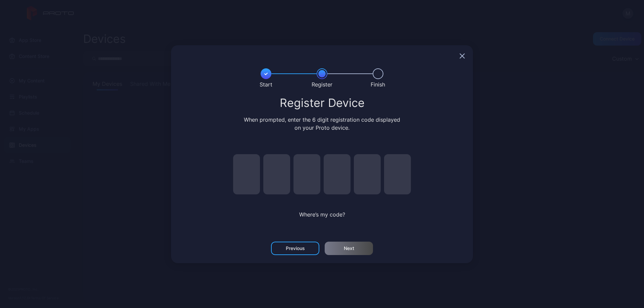 The image size is (644, 308). I want to click on div: When prompted, enter the 6 digit registration code displayed on your Proto device., so click(322, 124).